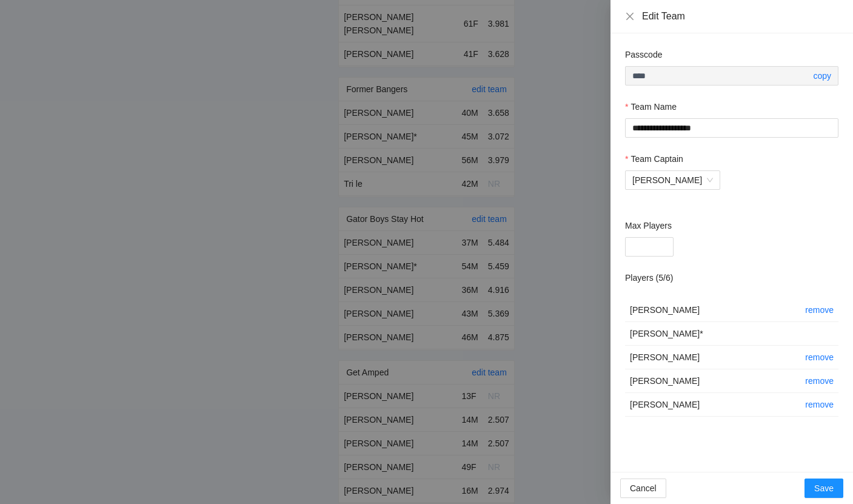 This screenshot has width=853, height=504. What do you see at coordinates (643, 488) in the screenshot?
I see `span: Cancel` at bounding box center [643, 488].